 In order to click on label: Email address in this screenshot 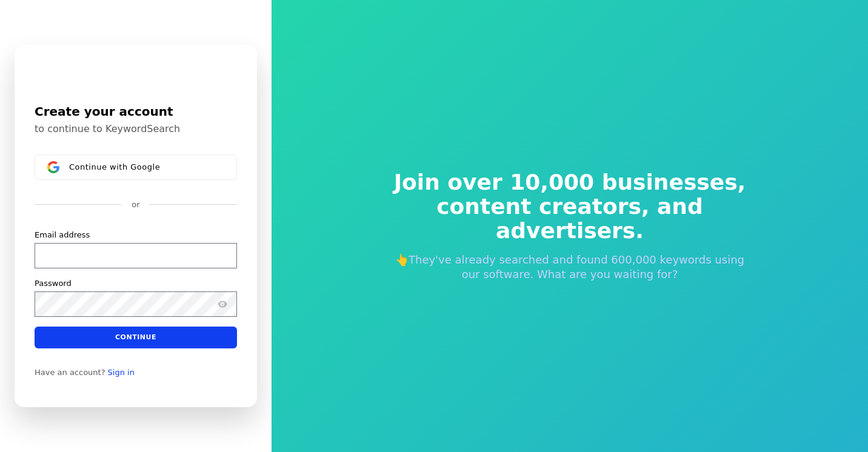, I will do `click(62, 235)`.